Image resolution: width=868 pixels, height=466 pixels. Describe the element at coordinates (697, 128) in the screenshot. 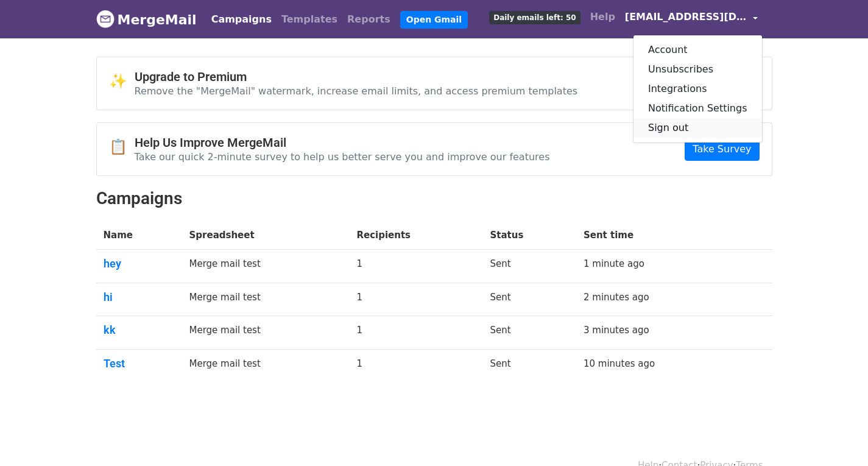

I see `a: Sign out` at that location.